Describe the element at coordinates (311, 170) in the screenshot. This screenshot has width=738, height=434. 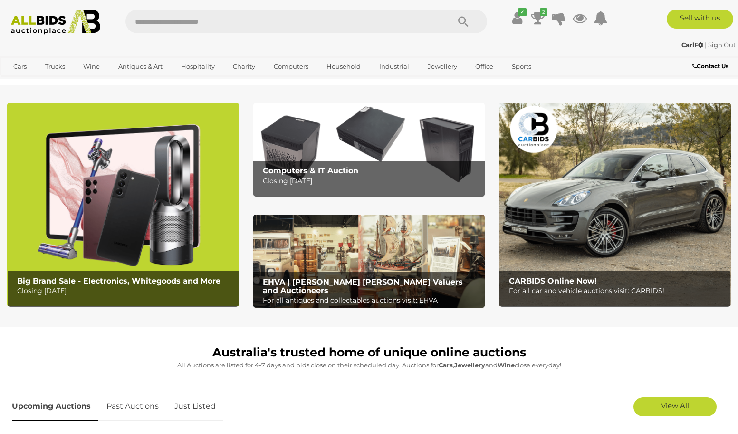
I see `b: Computers & IT Auction` at that location.